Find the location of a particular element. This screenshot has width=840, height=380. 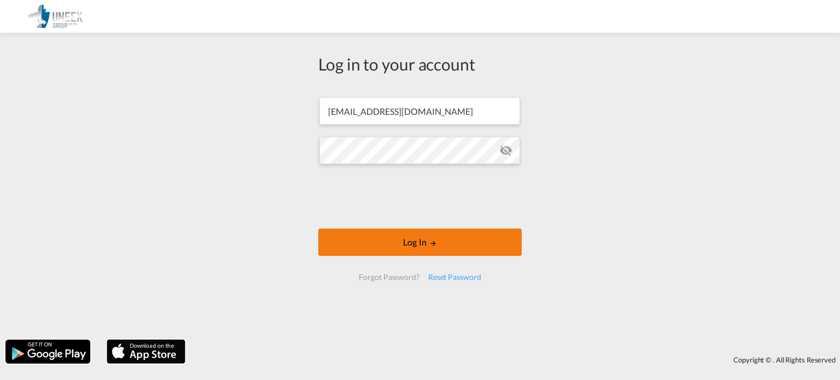

img: apple.png is located at coordinates (146, 351).